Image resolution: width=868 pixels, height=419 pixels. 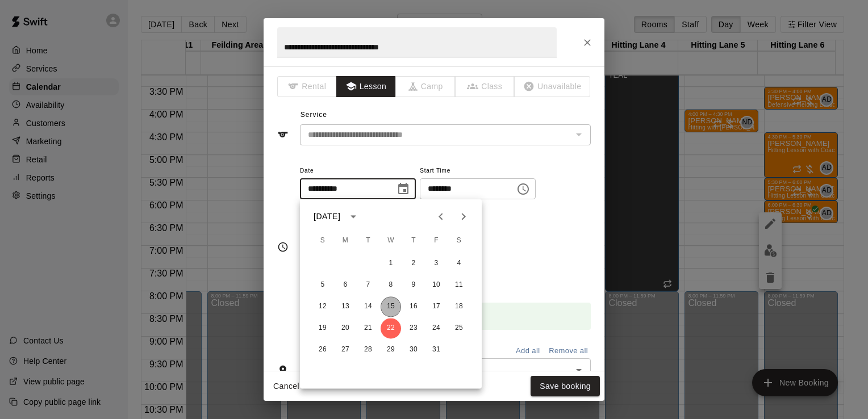 I want to click on button: 25, so click(x=459, y=328).